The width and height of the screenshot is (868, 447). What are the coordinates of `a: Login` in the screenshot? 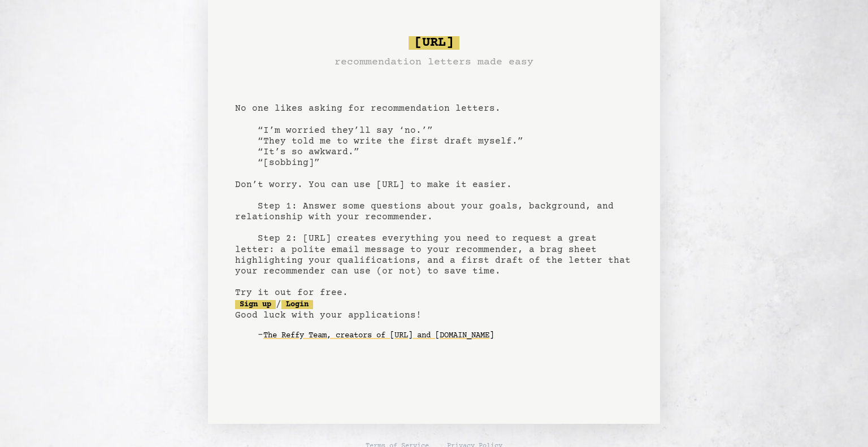 It's located at (297, 305).